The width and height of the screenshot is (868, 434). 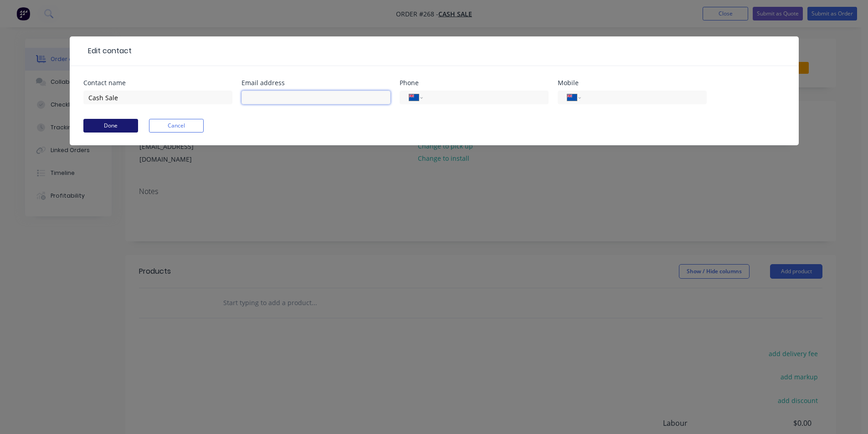 I want to click on button: Cancel, so click(x=176, y=126).